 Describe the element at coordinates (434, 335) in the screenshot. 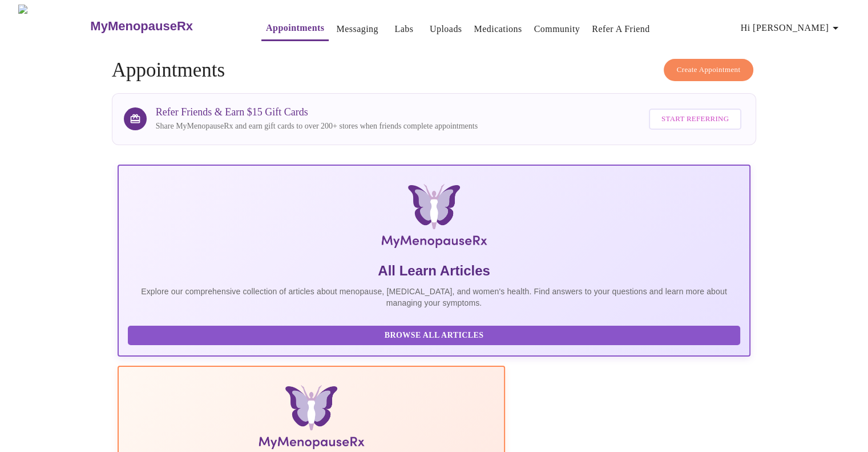

I see `span: Browse All Articles` at that location.